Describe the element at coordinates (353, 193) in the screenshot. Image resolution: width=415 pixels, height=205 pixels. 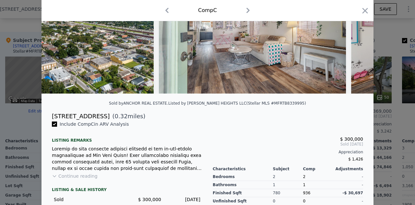
I see `span: -$ 30,697` at that location.